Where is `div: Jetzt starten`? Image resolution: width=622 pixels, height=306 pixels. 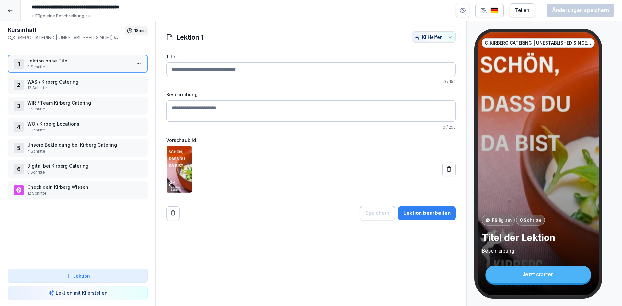
div: Jetzt starten is located at coordinates (538, 274).